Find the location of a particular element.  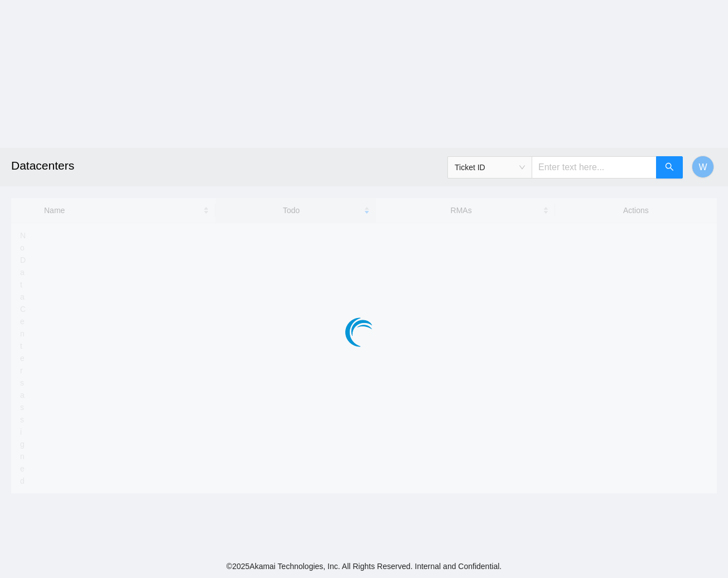

span: W is located at coordinates (703, 167).